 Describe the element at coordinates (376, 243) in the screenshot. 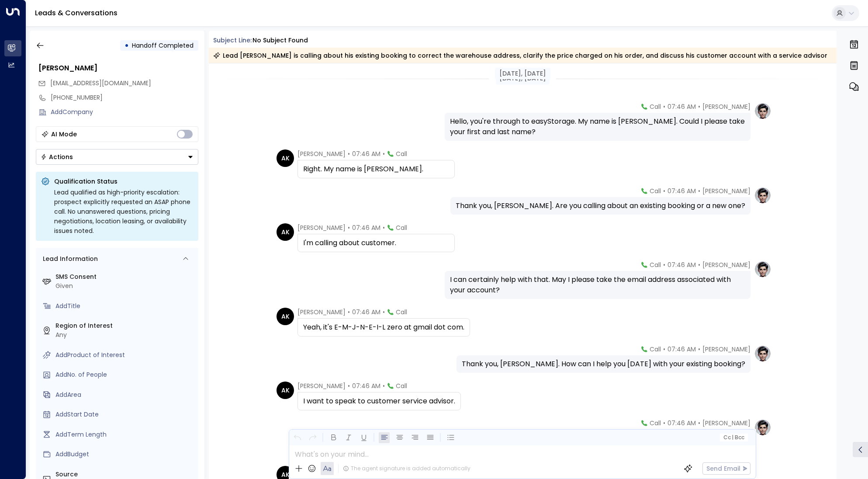

I see `div: I'm calling about customer.` at that location.